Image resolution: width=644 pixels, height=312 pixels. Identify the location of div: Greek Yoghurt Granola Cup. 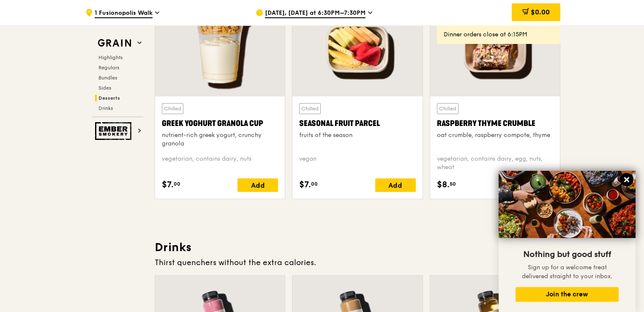
(220, 123).